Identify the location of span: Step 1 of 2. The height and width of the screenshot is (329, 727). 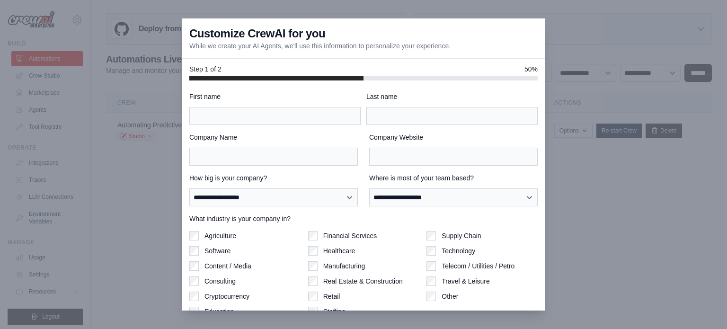
(205, 69).